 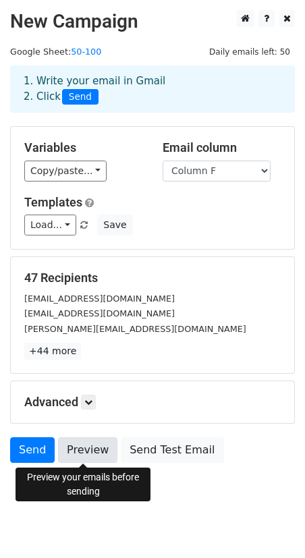 I want to click on a: Preview, so click(x=88, y=450).